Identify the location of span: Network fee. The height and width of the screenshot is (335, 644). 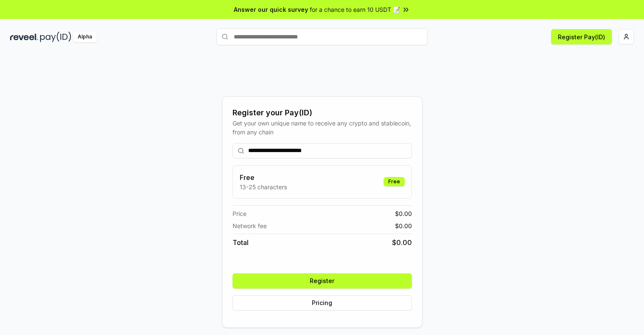
(250, 226).